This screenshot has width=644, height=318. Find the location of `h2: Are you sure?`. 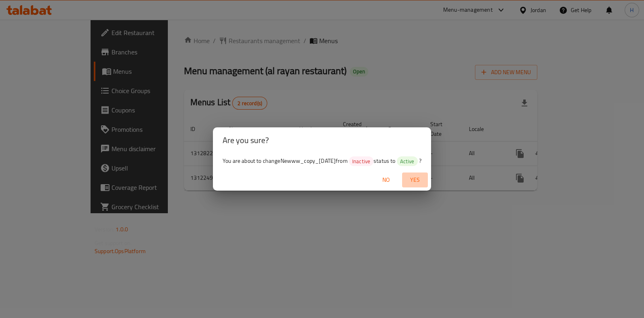

h2: Are you sure? is located at coordinates (322, 140).